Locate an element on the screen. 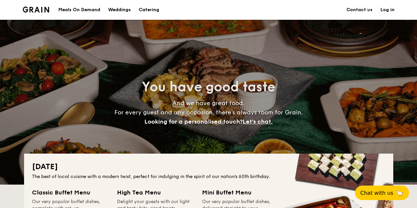  div: Classic Buffet Menu is located at coordinates (70, 192).